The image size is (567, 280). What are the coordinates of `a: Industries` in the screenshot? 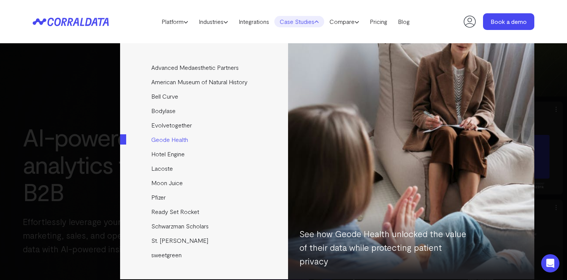 It's located at (213, 22).